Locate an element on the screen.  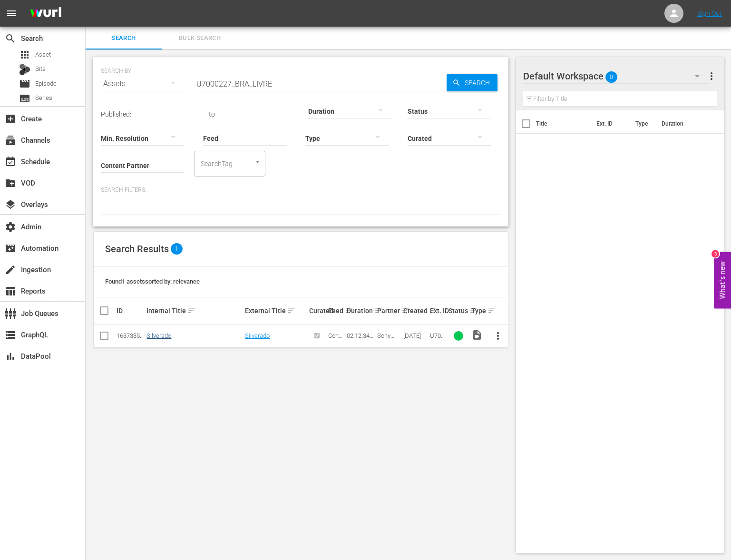
div: Internal Title is located at coordinates (194, 311).